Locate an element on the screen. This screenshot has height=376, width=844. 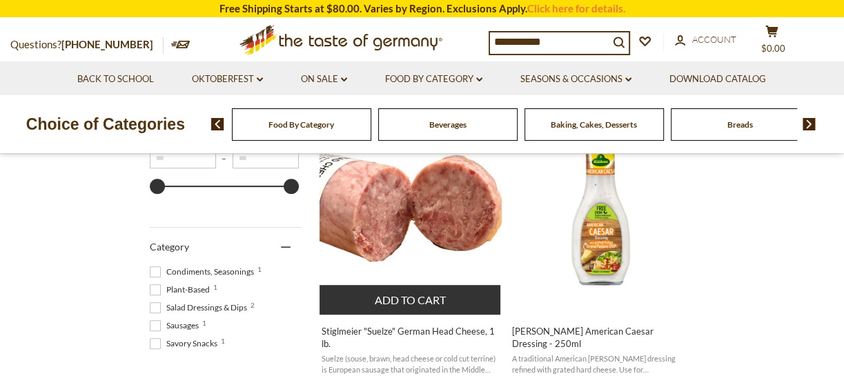
img: next arrow is located at coordinates (809, 124).